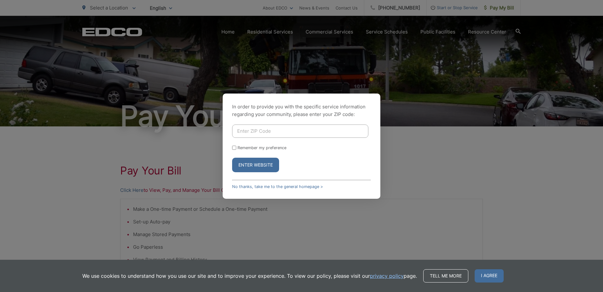  What do you see at coordinates (387, 275) in the screenshot?
I see `a: privacy policy` at bounding box center [387, 275].